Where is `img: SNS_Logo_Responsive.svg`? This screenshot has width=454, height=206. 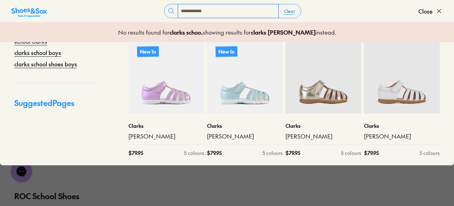
img: SNS_Logo_Responsive.svg is located at coordinates (29, 12).